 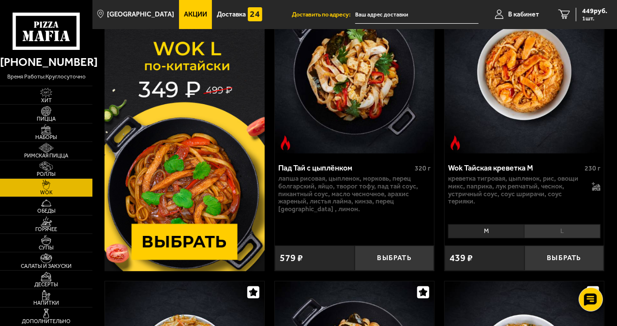 I want to click on span: 1 шт., so click(x=595, y=18).